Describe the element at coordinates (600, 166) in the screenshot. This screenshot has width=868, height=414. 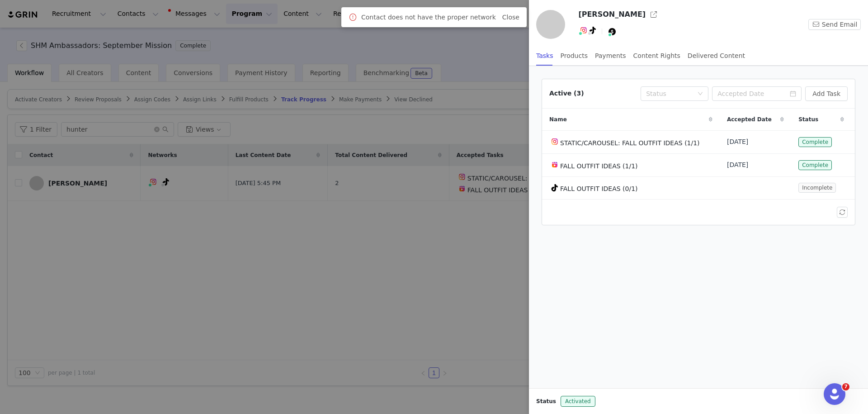
I see `span: FALL OUTFIT IDEAS (1/1)` at that location.